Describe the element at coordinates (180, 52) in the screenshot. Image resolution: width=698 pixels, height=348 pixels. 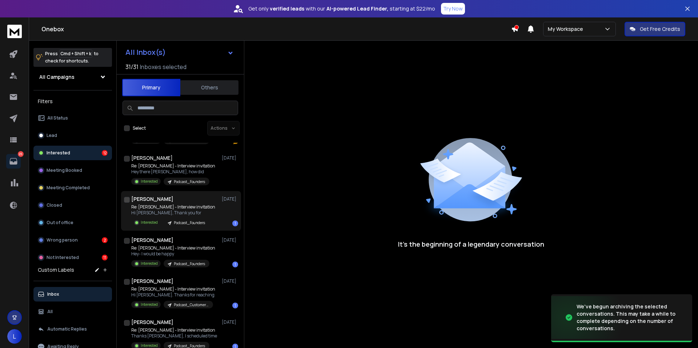
I see `button: All Inbox(s)` at that location.